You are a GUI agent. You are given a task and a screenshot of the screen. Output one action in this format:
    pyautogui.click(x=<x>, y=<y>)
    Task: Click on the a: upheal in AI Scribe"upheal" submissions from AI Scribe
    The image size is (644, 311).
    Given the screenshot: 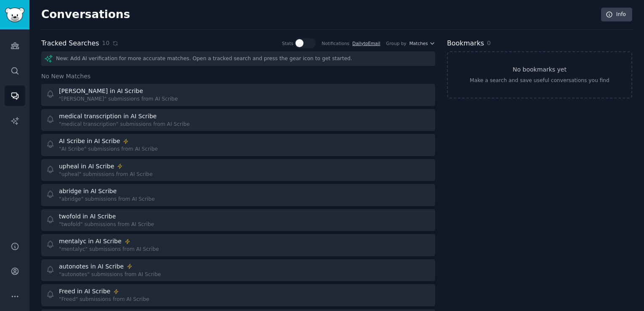 What is the action you would take?
    pyautogui.click(x=238, y=170)
    